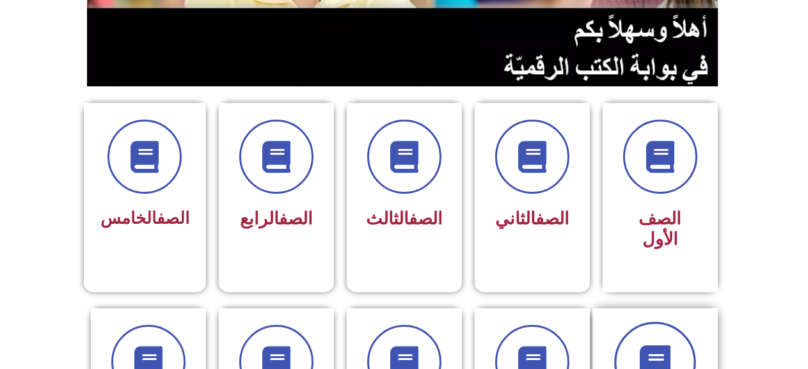  What do you see at coordinates (276, 219) in the screenshot?
I see `span: الرابع` at bounding box center [276, 219].